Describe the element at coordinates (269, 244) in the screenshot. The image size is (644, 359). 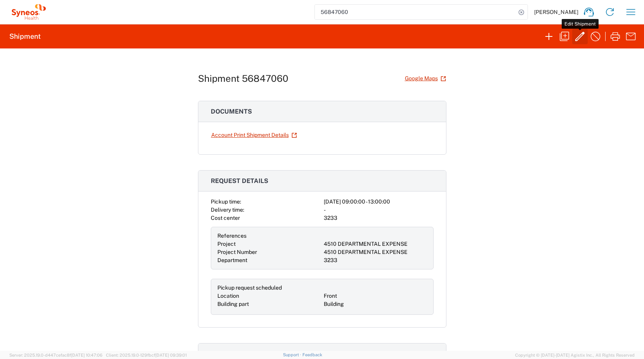
I see `div: Project` at that location.